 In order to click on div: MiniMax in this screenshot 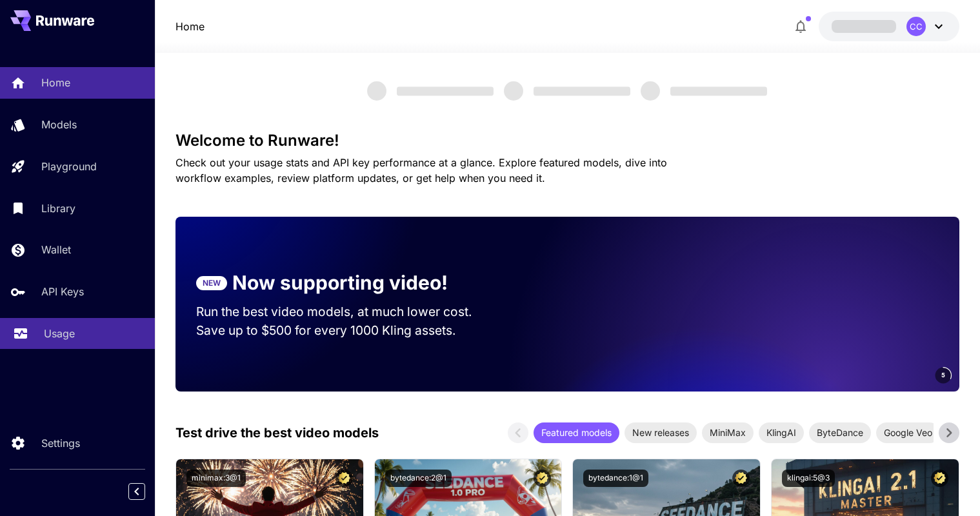, I will do `click(728, 433)`.